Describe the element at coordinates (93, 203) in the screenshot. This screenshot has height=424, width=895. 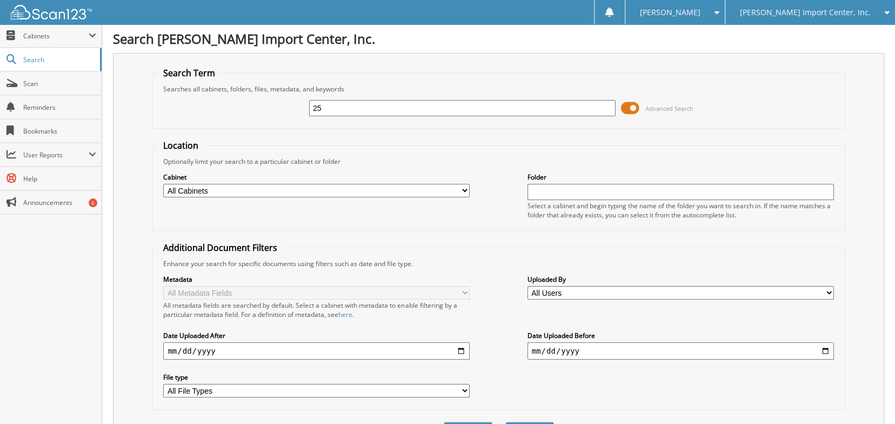
I see `div: 6` at that location.